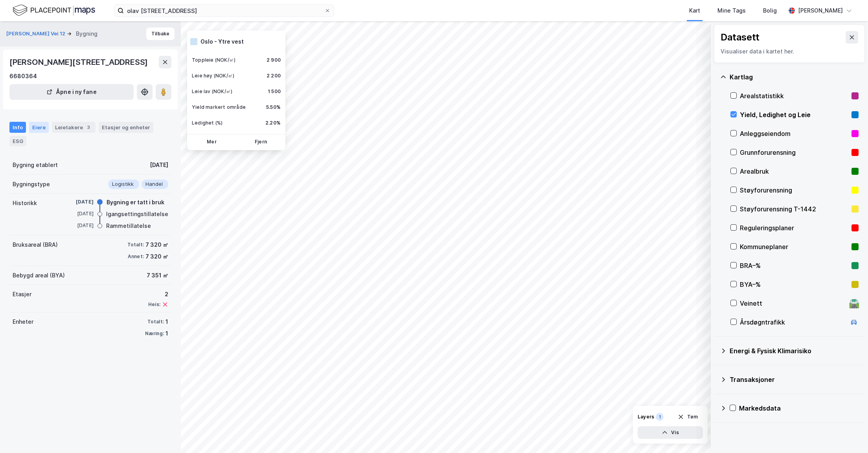 The image size is (868, 453). Describe the element at coordinates (794, 77) in the screenshot. I see `div: Kartlag` at that location.